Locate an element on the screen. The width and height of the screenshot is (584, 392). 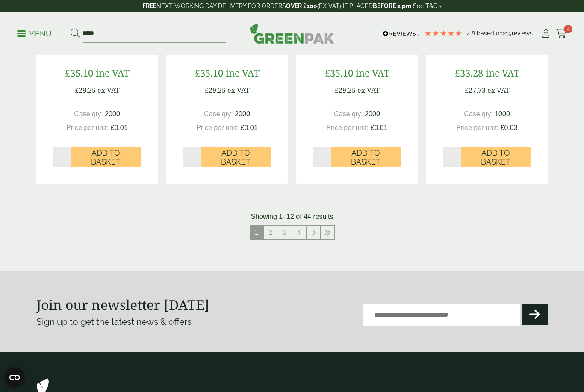
span: £33.28 is located at coordinates (469, 72).